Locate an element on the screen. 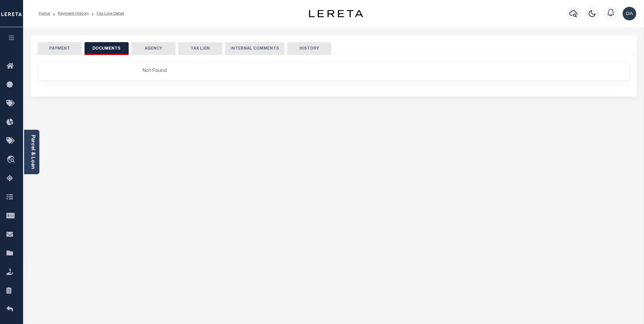 The image size is (644, 324). img: svg+xml;base64,PHN2ZyB4bWxucz0iaHR0cDovL3d3dy53My5vcmcvMjAwMC9zdmciIHBvaW50ZXItZXZlbnRzPSJub25lIi... is located at coordinates (629, 14).